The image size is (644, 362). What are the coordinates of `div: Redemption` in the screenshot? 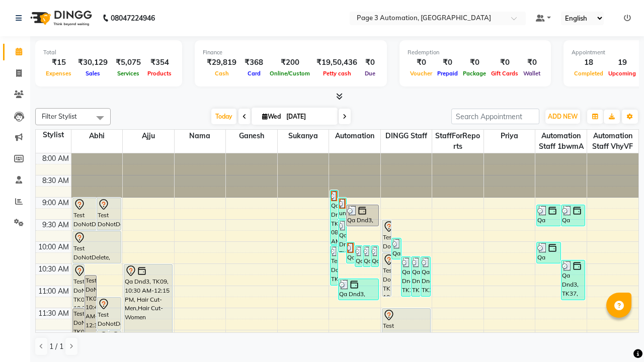 It's located at (475, 52).